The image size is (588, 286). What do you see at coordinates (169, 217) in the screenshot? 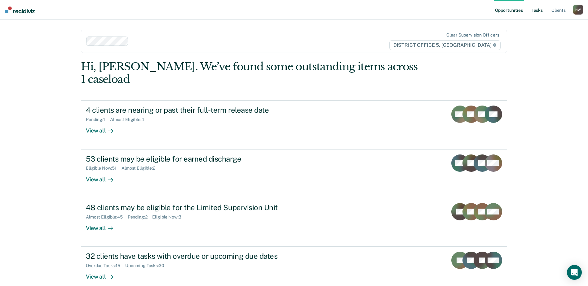
I see `div: Eligible Now : 3` at bounding box center [169, 217].